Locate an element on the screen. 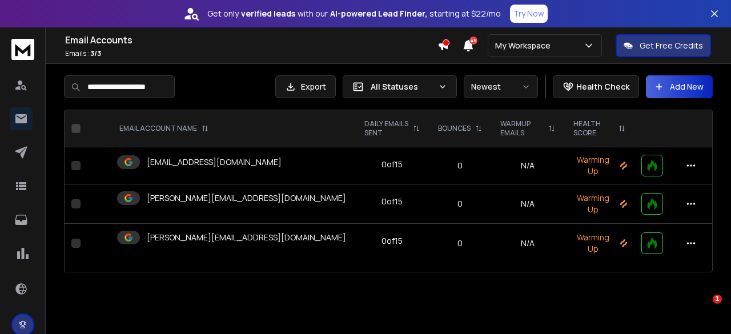 The image size is (731, 334). p: HEALTH SCORE is located at coordinates (594, 129).